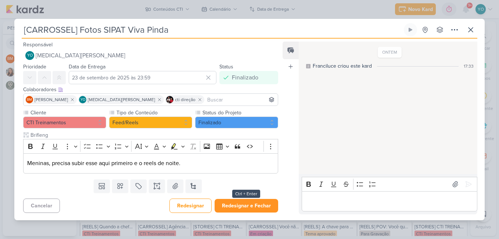 Image resolution: width=499 pixels, height=239 pixels. Describe the element at coordinates (241, 99) in the screenshot. I see `input: Buscar` at that location.